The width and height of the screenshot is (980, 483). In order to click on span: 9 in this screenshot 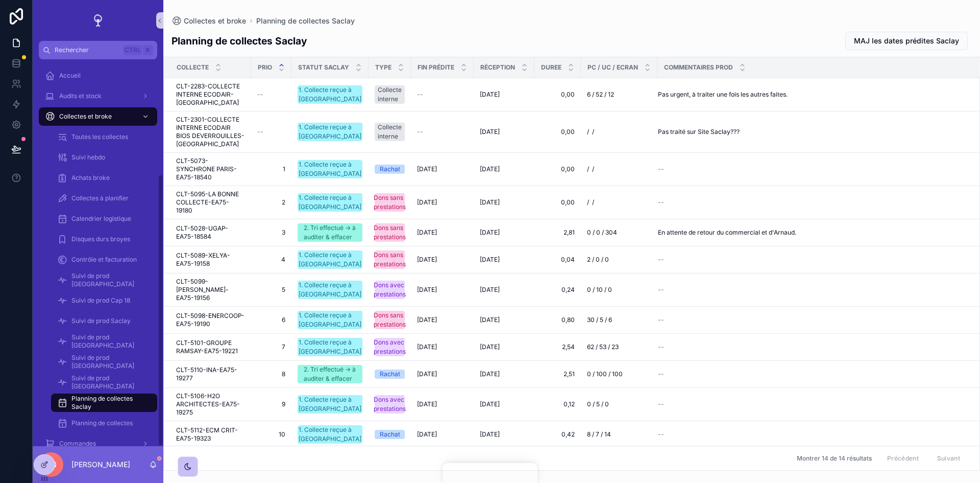, I will do `click(271, 405)`.